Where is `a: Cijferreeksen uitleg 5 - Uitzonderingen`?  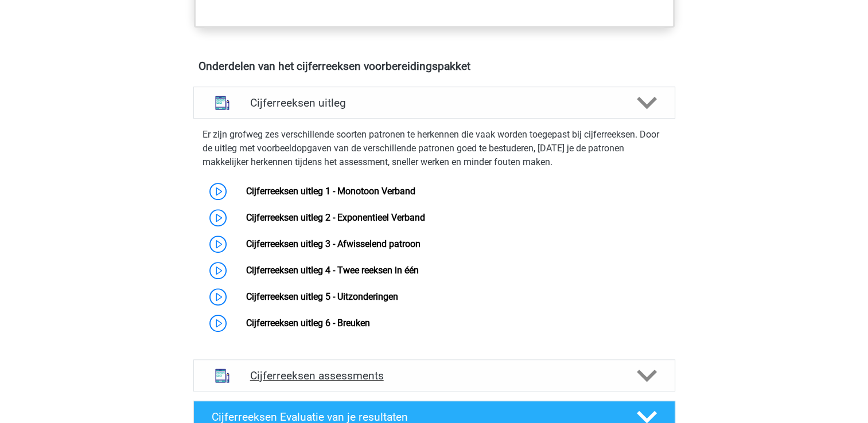
a: Cijferreeksen uitleg 5 - Uitzonderingen is located at coordinates (322, 296).